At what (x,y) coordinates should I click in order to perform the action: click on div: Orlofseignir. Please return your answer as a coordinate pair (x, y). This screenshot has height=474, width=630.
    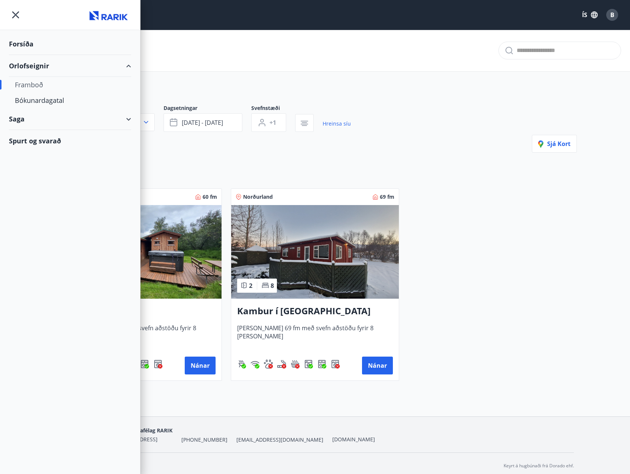
    Looking at the image, I should click on (70, 66).